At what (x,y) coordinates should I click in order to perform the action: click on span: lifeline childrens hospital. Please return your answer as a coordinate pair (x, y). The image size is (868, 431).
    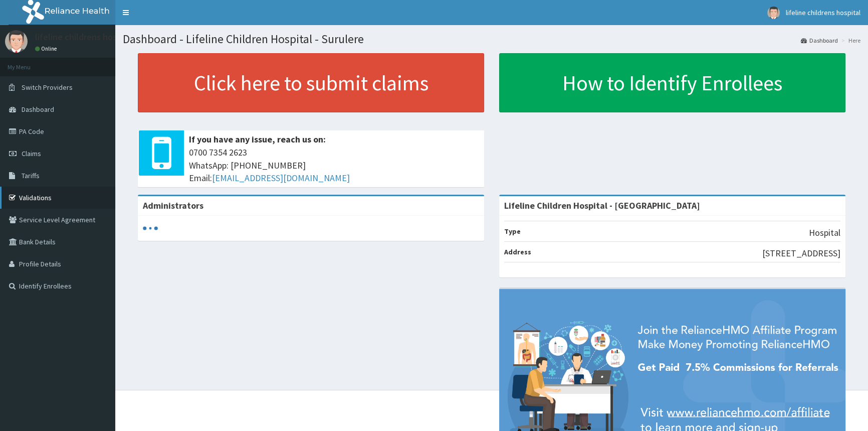
    Looking at the image, I should click on (823, 12).